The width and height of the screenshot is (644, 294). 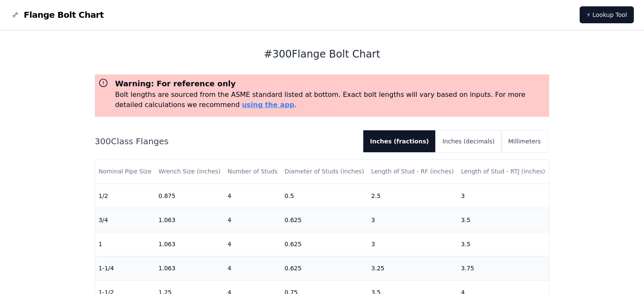 I want to click on a: using the app, so click(x=268, y=104).